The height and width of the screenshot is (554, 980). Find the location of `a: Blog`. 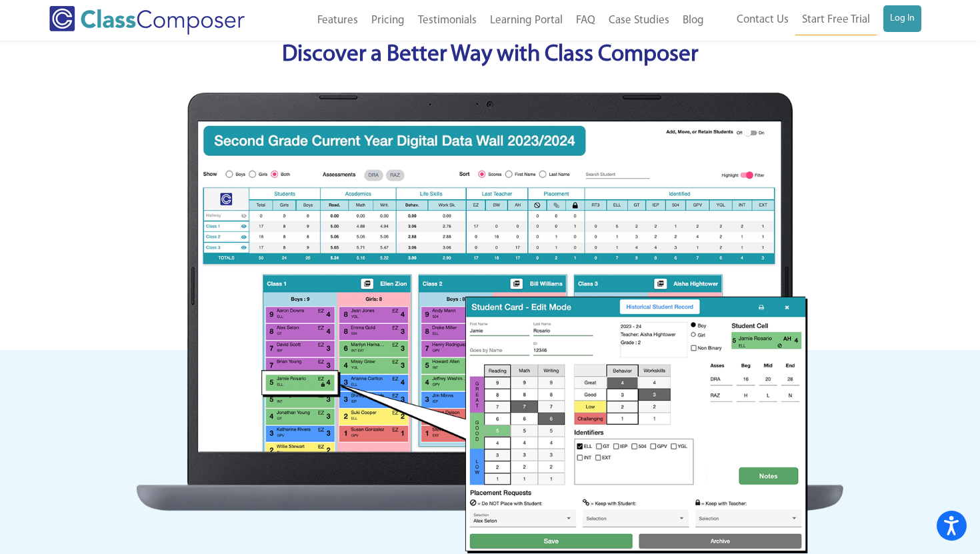

a: Blog is located at coordinates (693, 21).